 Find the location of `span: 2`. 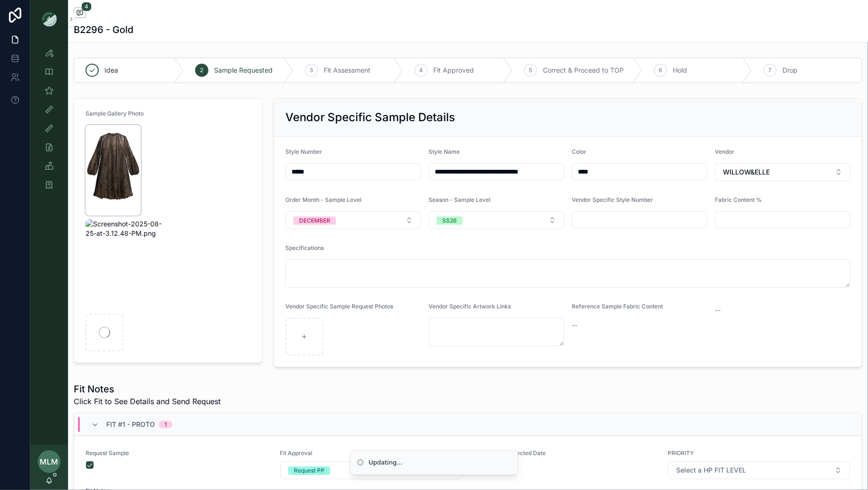

span: 2 is located at coordinates (201, 70).